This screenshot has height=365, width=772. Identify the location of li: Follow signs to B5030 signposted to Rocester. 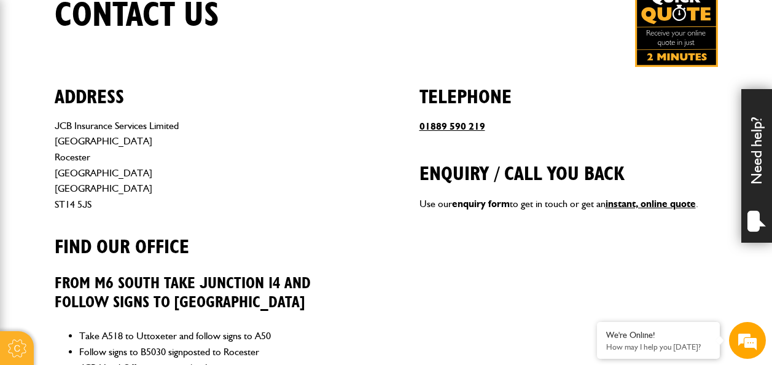
(216, 352).